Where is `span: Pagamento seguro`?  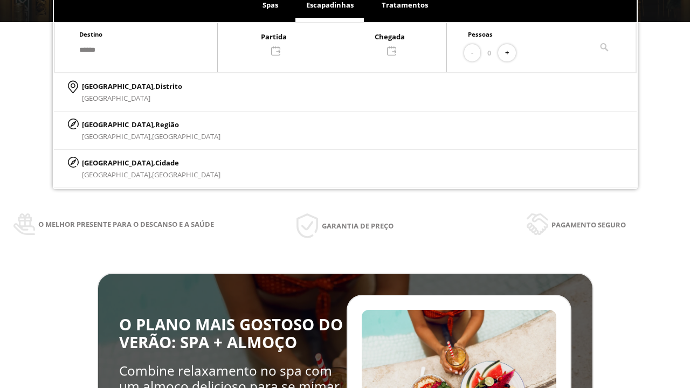 span: Pagamento seguro is located at coordinates (589, 225).